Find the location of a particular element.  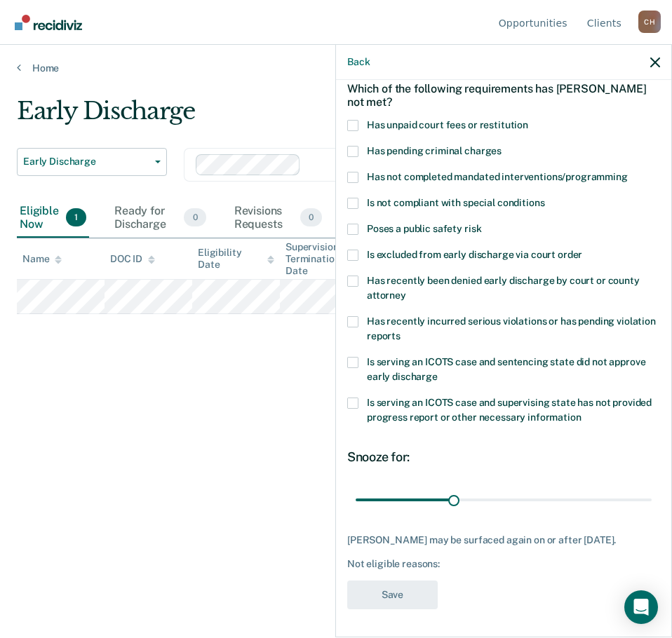

button: Back is located at coordinates (358, 62).